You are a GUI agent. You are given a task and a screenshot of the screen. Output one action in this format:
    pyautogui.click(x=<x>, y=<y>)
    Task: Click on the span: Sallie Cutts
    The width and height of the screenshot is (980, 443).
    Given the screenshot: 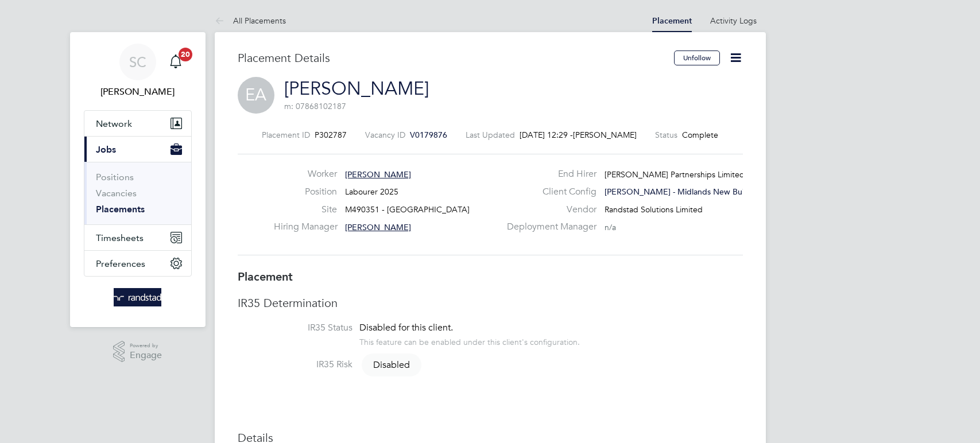 What is the action you would take?
    pyautogui.click(x=138, y=92)
    